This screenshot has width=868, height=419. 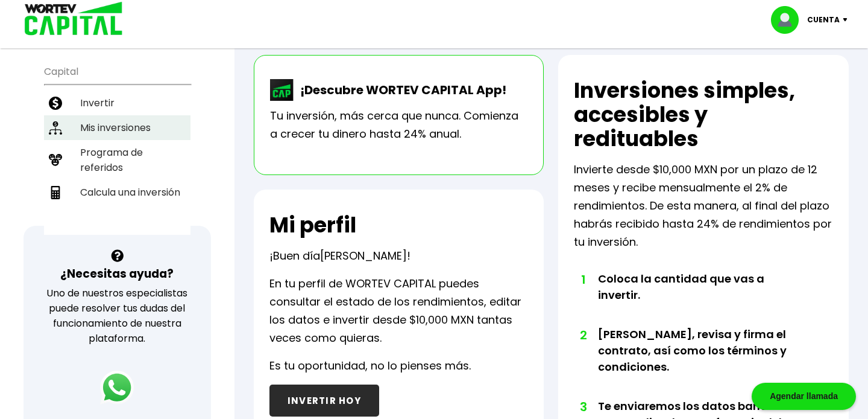 I want to click on h2: Inversiones simples, accesibles y redituables, so click(x=704, y=115).